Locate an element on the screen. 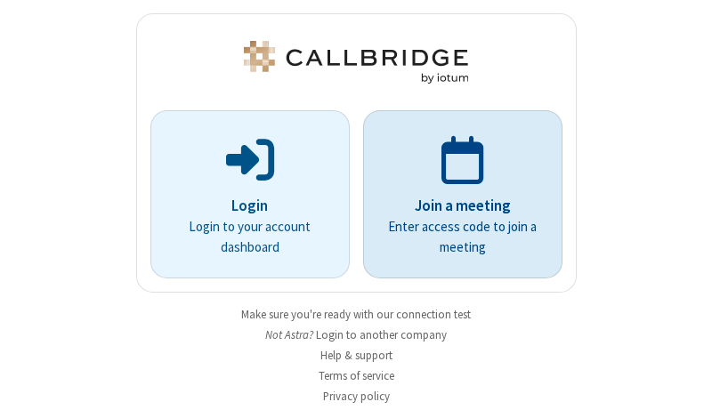  button: LoginLogin to your account dashboard is located at coordinates (250, 194).